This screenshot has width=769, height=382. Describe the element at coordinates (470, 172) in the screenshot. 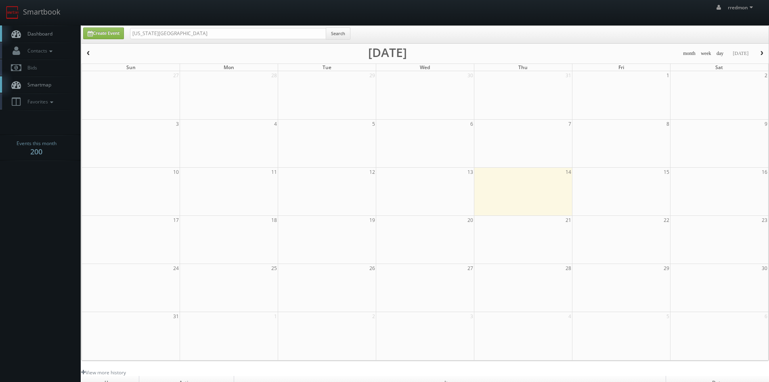

I see `span: 13` at that location.